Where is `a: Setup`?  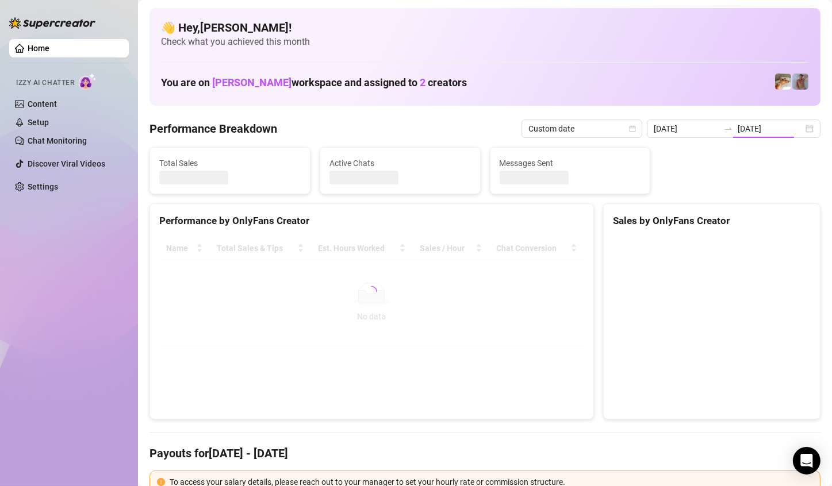
a: Setup is located at coordinates (38, 122).